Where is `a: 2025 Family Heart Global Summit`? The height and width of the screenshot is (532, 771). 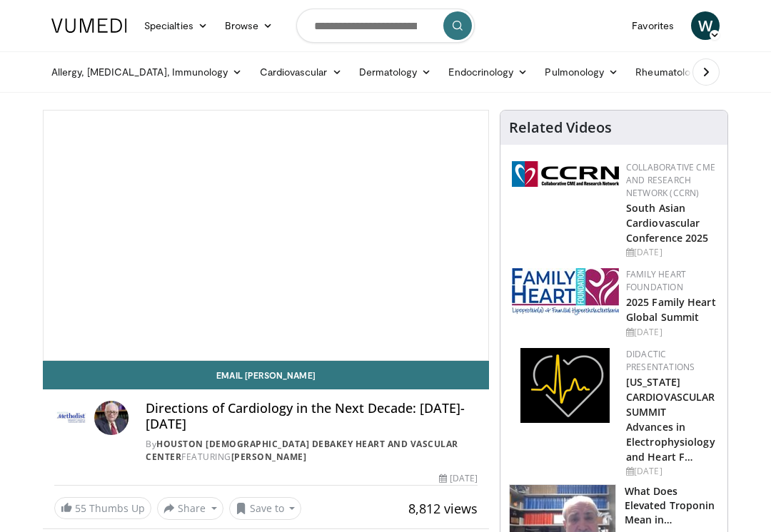 a: 2025 Family Heart Global Summit is located at coordinates (671, 310).